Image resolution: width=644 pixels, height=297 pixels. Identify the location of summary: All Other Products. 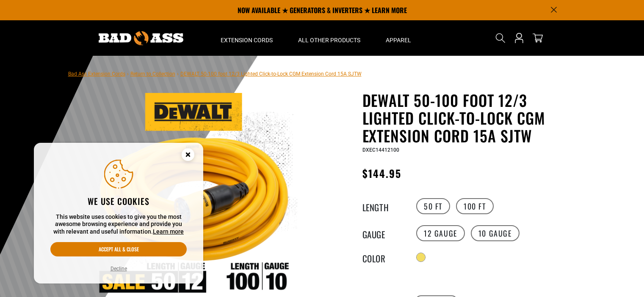
(329, 38).